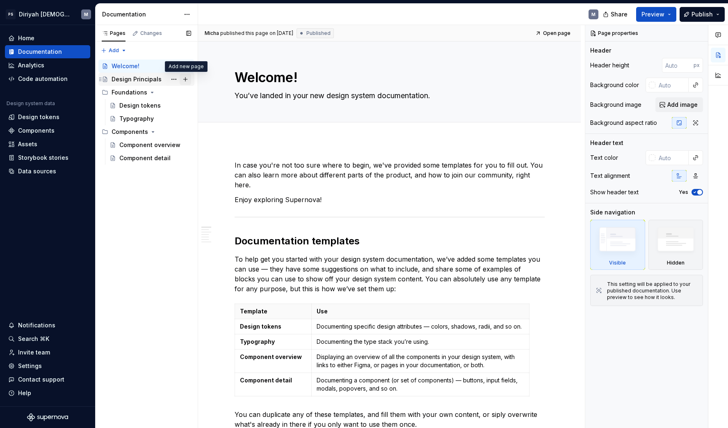 The width and height of the screenshot is (728, 428). I want to click on div: Storybook stories, so click(43, 158).